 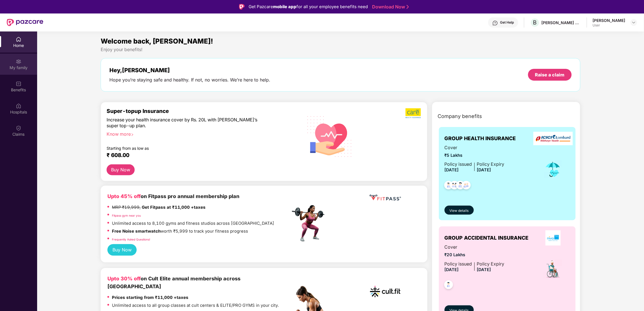 What do you see at coordinates (150, 297) in the screenshot?
I see `strong: Prices starting from ₹11,000 +taxes` at bounding box center [150, 297].